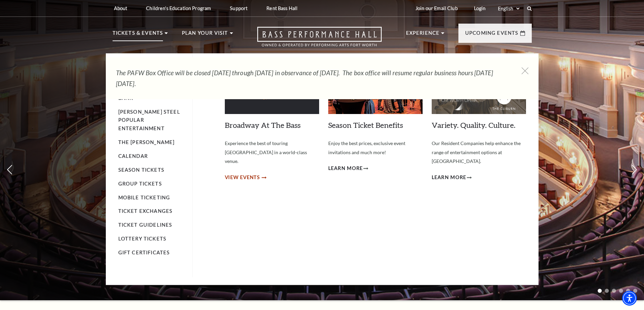  What do you see at coordinates (451, 178) in the screenshot?
I see `a: Learn More Variety. Quality. Culture.` at bounding box center [451, 178].